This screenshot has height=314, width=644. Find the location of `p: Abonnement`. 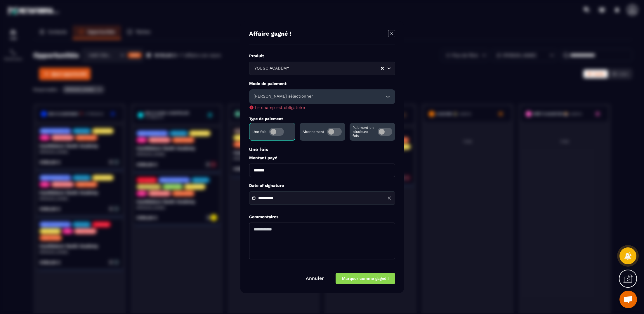

p: Abonnement is located at coordinates (314, 132).